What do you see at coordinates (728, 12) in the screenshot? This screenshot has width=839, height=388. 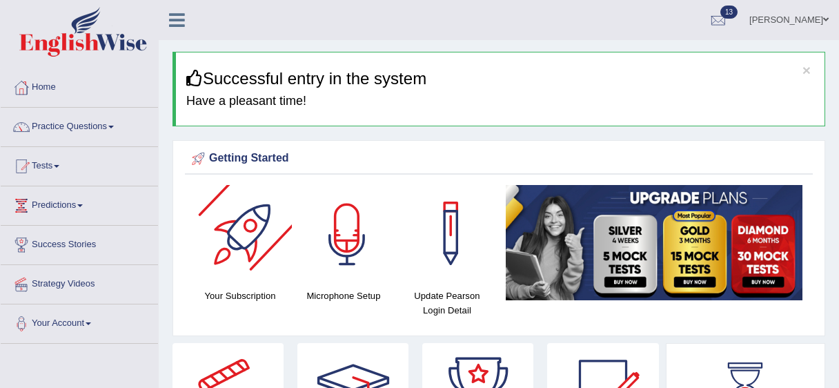 I see `span: 13` at bounding box center [728, 12].